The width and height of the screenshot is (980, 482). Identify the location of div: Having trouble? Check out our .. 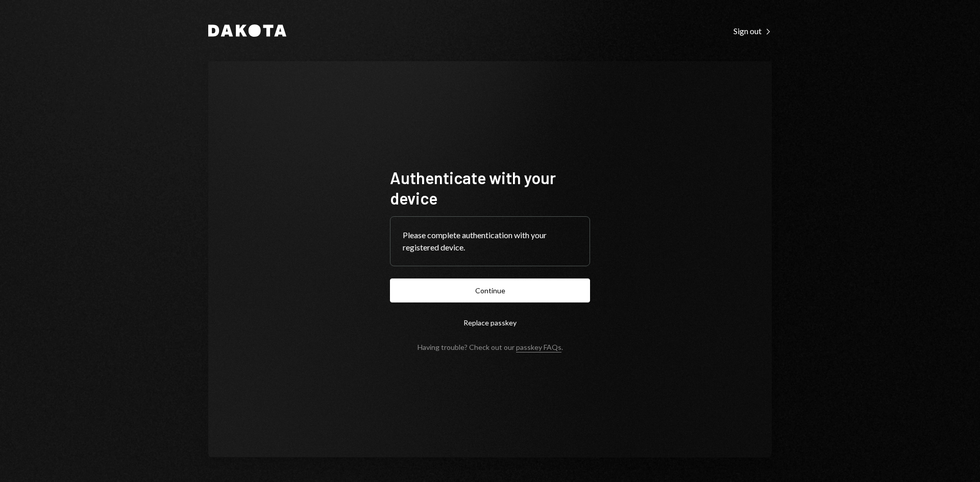
(490, 347).